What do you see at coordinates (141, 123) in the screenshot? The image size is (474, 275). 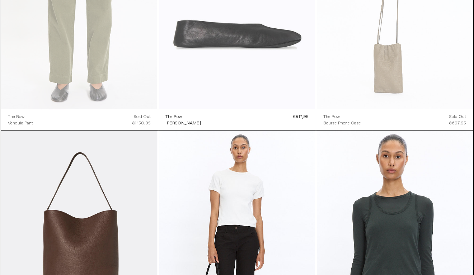 I see `div: €1.150,95` at bounding box center [141, 123].